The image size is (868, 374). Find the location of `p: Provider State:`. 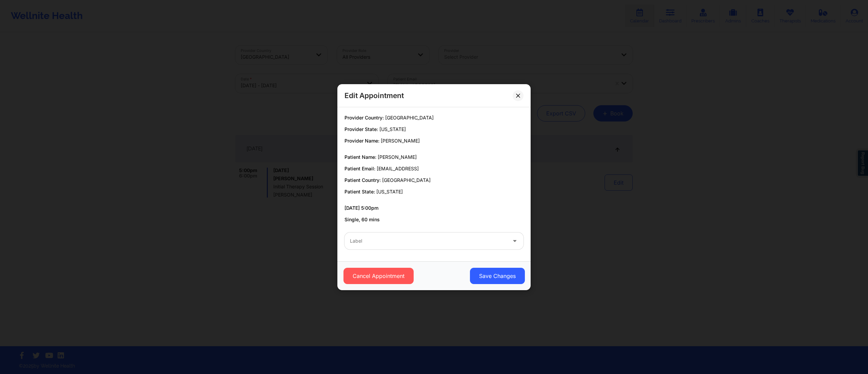

p: Provider State: is located at coordinates (434, 130).